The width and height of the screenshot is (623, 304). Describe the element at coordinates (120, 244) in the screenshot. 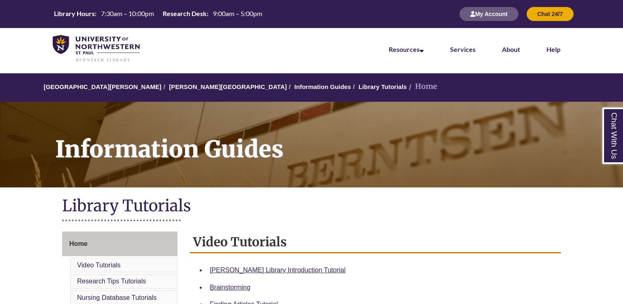

I see `a: Home` at that location.